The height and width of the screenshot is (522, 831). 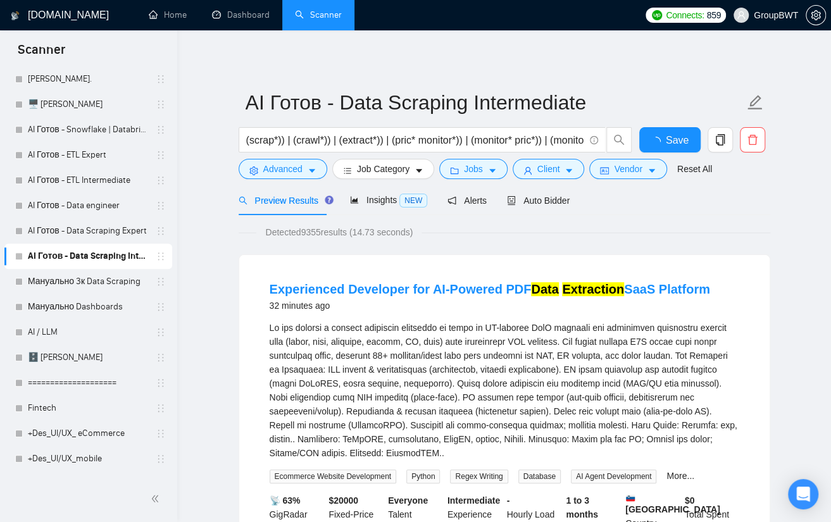 I want to click on input: Search Freelance Jobs..., so click(x=415, y=140).